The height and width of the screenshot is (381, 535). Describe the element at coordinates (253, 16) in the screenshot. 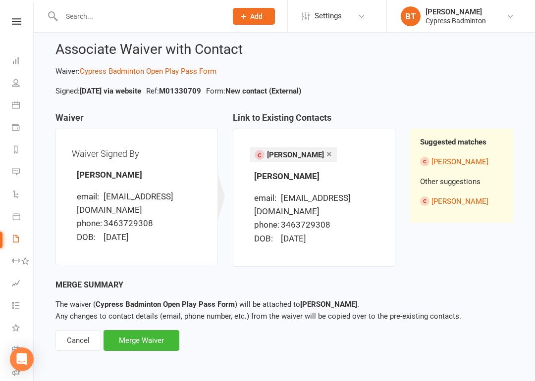

I see `button: Add` at that location.